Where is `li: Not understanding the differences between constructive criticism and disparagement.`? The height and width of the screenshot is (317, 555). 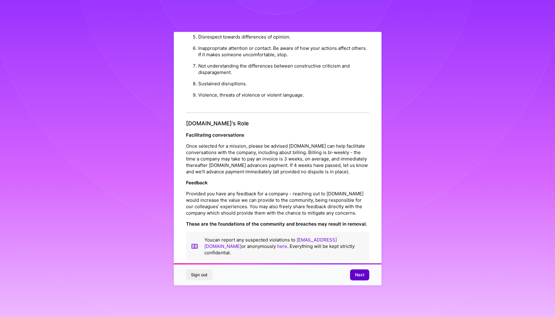
li: Not understanding the differences between constructive criticism and disparagement. is located at coordinates (284, 69).